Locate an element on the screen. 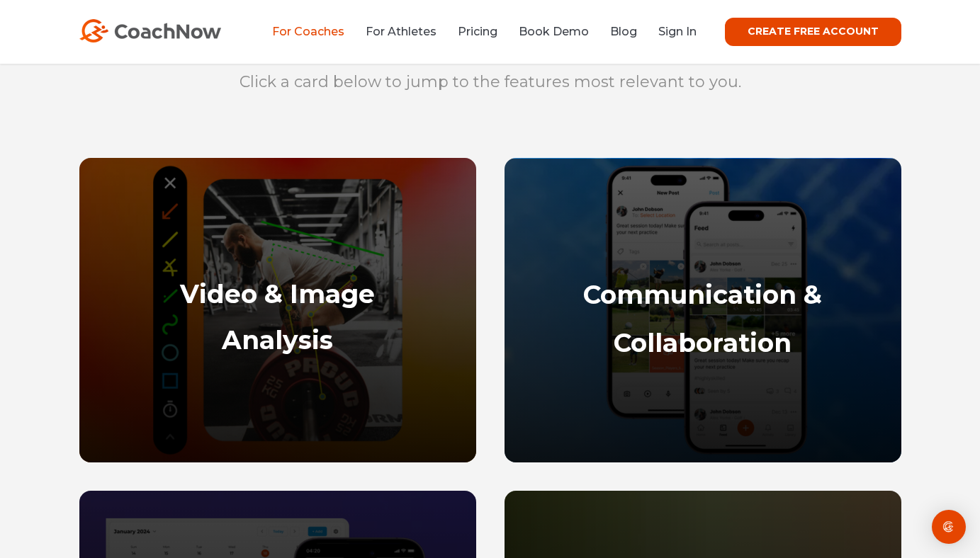  strong: Analysis is located at coordinates (277, 340).